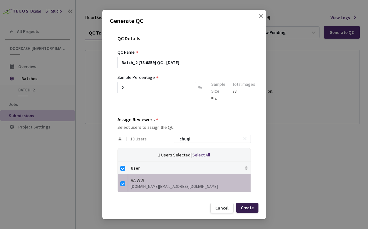 Image resolution: width=368 pixels, height=229 pixels. Describe the element at coordinates (136, 119) in the screenshot. I see `div: Assign Reviewers` at that location.